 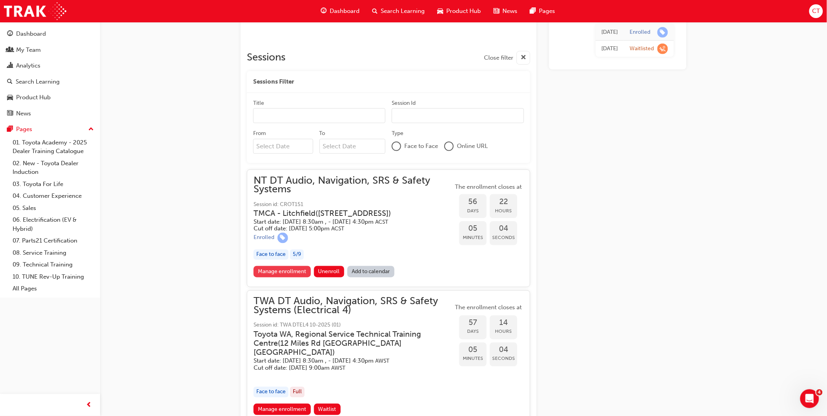 I want to click on span: Unenroll, so click(x=329, y=272).